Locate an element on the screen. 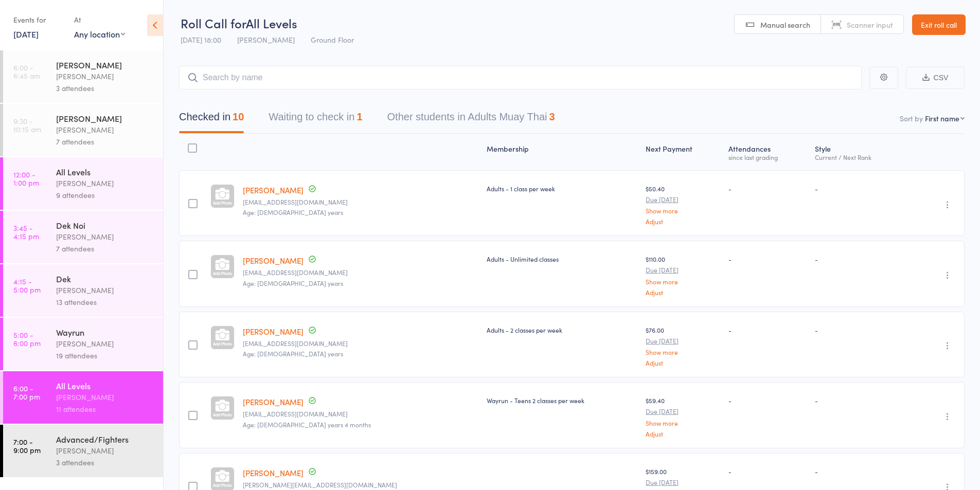  div: Wayrun is located at coordinates (105, 333).